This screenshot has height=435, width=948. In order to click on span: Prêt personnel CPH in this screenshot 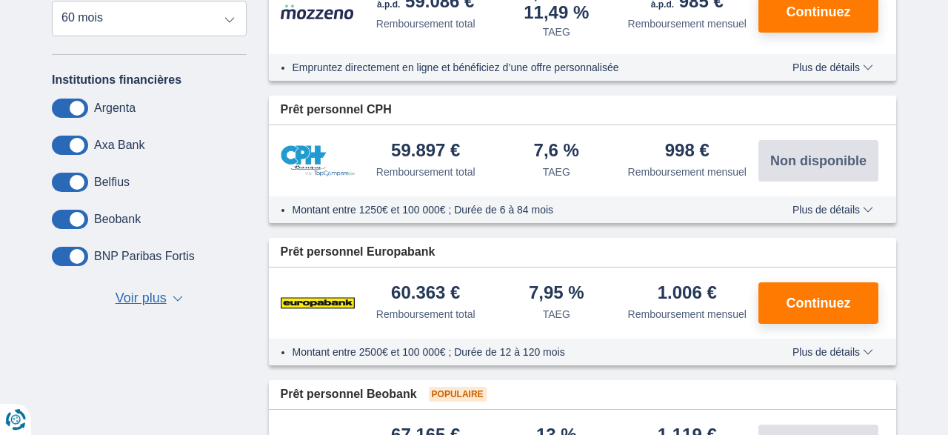, I will do `click(336, 110)`.